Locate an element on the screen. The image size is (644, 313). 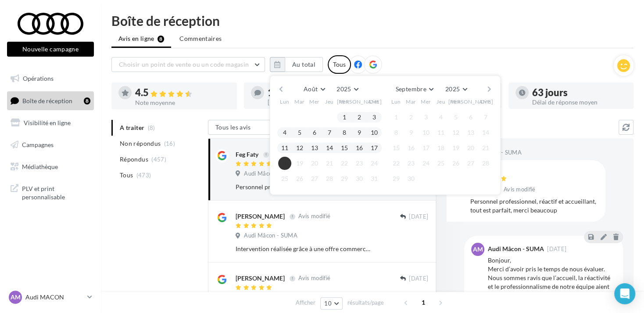
button: 29 is located at coordinates (344, 179).